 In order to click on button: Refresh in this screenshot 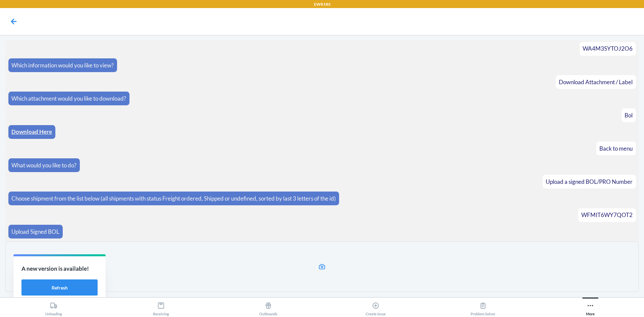, I will do `click(59, 287)`.